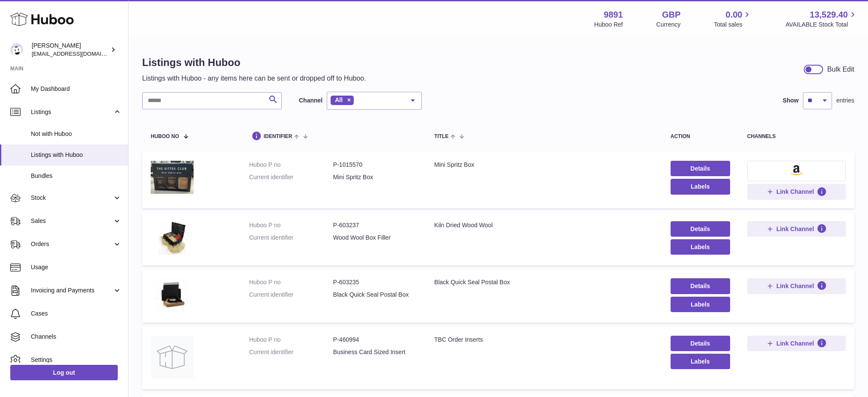  Describe the element at coordinates (608, 25) in the screenshot. I see `div: Huboo Ref` at that location.